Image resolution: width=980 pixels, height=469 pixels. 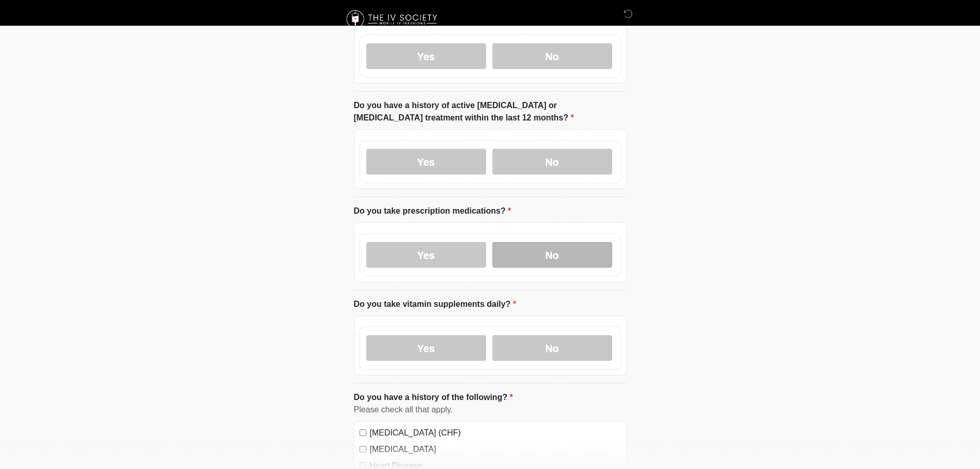 What do you see at coordinates (433, 397) in the screenshot?
I see `label: Do you have a history of the following?` at bounding box center [433, 397].